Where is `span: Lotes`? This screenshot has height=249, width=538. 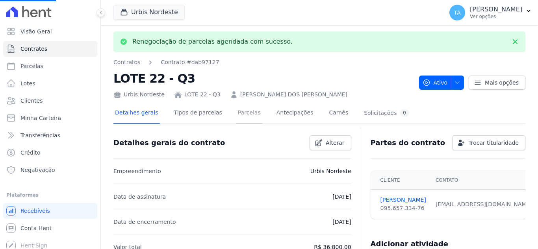 span: Lotes is located at coordinates (28, 83).